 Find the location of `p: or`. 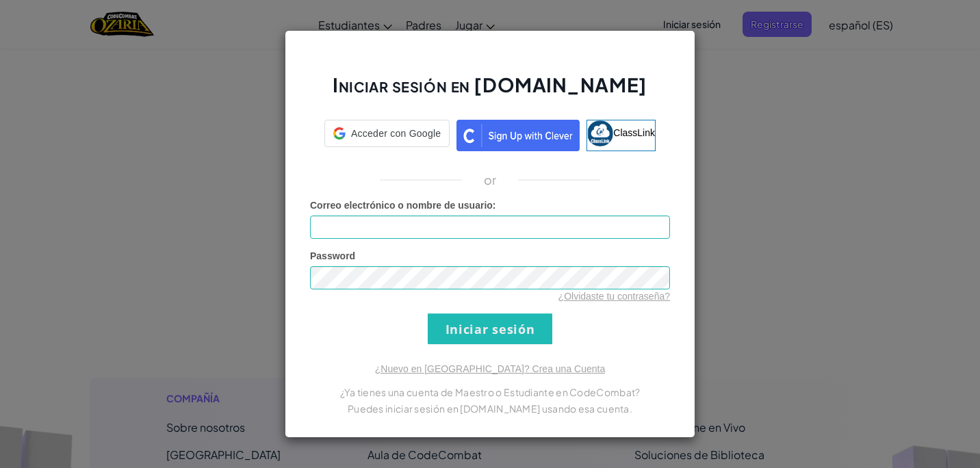

p: or is located at coordinates (490, 180).